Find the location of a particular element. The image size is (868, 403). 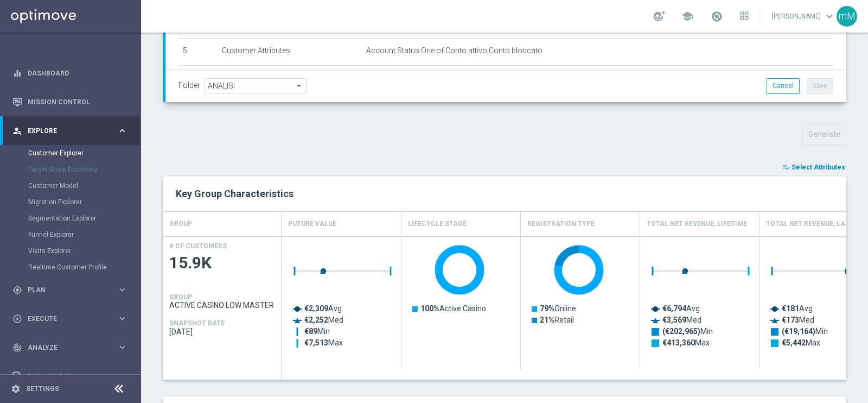

a: Customer Model is located at coordinates (71, 185).